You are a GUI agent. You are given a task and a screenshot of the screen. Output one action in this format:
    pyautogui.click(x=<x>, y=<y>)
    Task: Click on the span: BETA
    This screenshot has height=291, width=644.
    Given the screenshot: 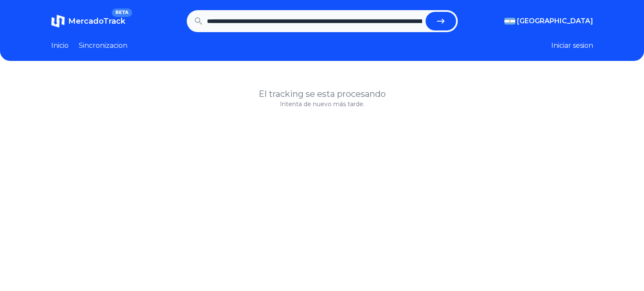 What is the action you would take?
    pyautogui.click(x=121, y=13)
    